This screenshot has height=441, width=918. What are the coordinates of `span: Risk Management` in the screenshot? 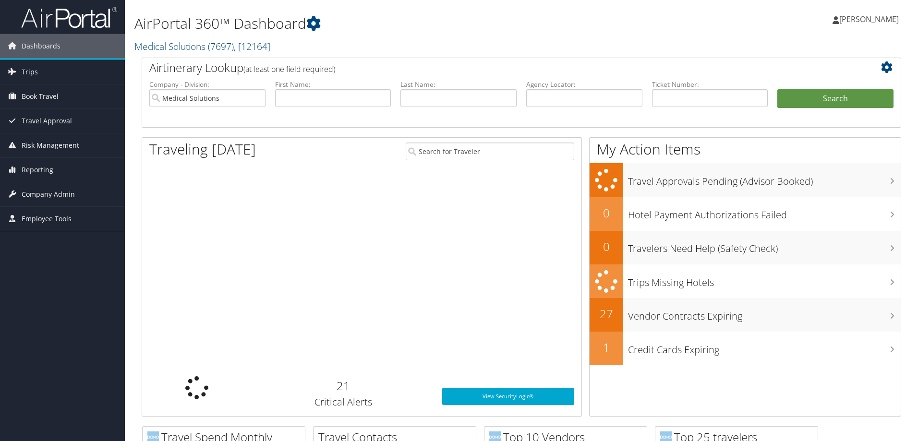 It's located at (50, 145).